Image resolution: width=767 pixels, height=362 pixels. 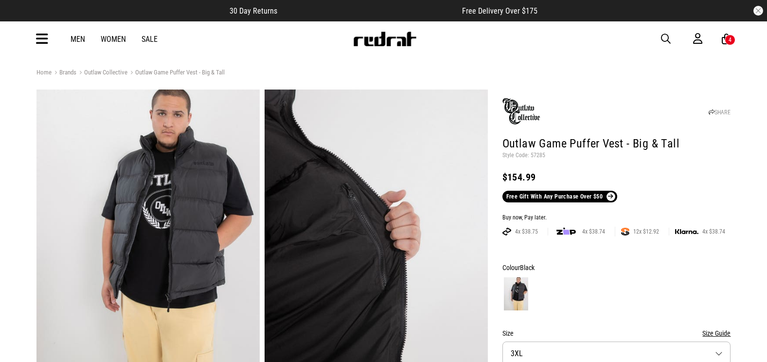 What do you see at coordinates (617, 156) in the screenshot?
I see `p: Style Code: 57285` at bounding box center [617, 156].